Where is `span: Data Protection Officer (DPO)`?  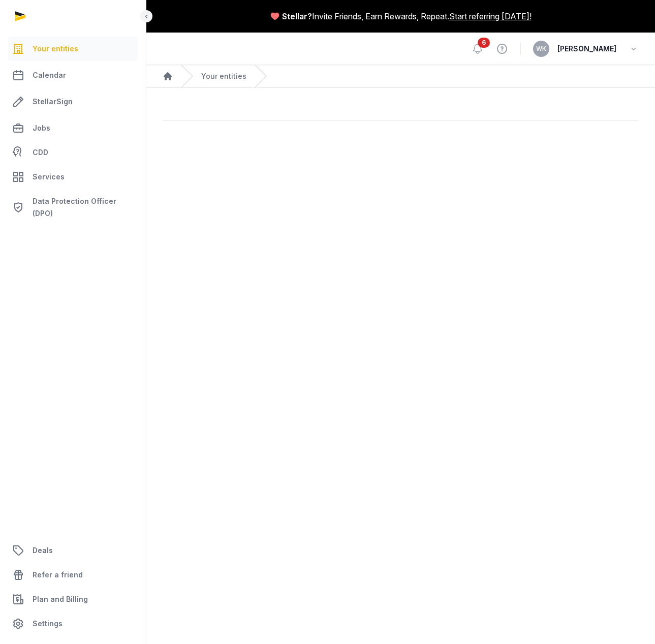 span: Data Protection Officer (DPO) is located at coordinates (83, 207).